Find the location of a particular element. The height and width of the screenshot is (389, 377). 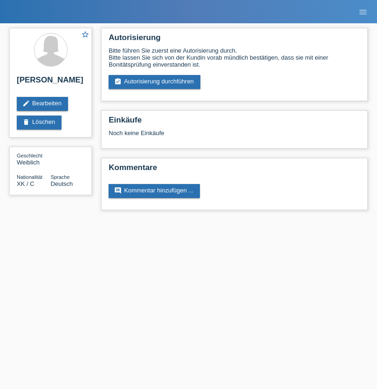

div: Noch keine Einkäufe is located at coordinates (235, 137).